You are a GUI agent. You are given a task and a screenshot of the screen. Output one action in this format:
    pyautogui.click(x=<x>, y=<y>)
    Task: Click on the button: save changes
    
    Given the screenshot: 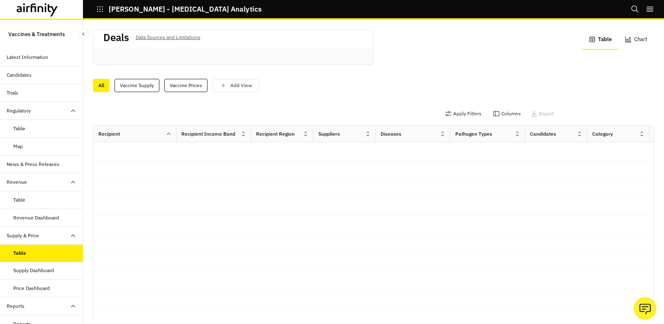 What is the action you would take?
    pyautogui.click(x=236, y=85)
    